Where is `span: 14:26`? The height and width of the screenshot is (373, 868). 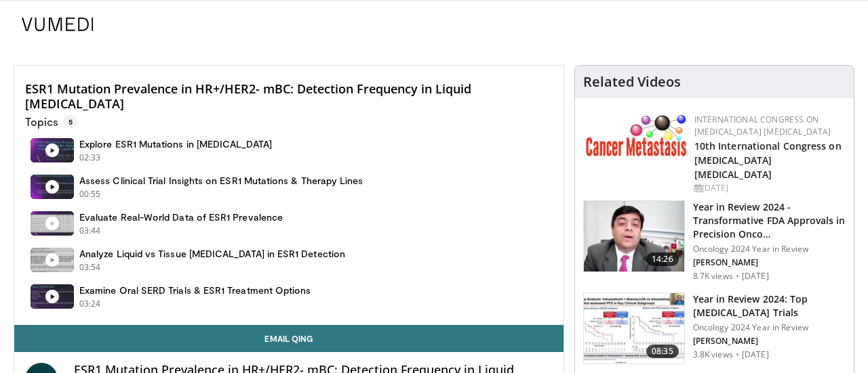 span: 14:26 is located at coordinates (662, 259).